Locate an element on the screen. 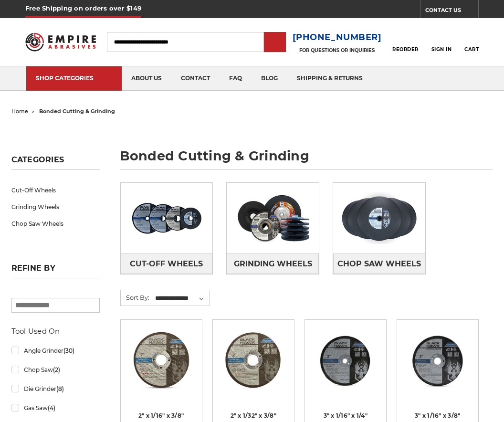 The width and height of the screenshot is (504, 422). img: 3” x .0625” x 1/4” Die Grinder Cut-Off Wheels by Black Hawk Abrasives is located at coordinates (346, 360).